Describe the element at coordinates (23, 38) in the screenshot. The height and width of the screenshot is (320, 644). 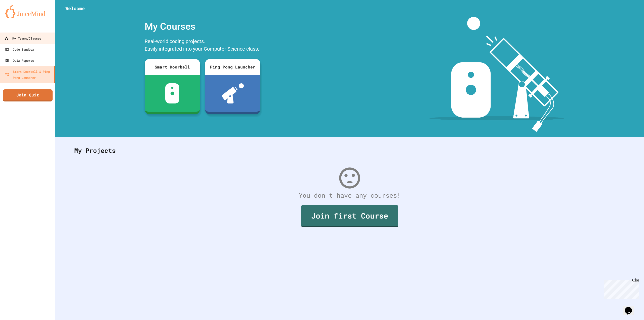
I see `div: My Teams/Classes` at that location.